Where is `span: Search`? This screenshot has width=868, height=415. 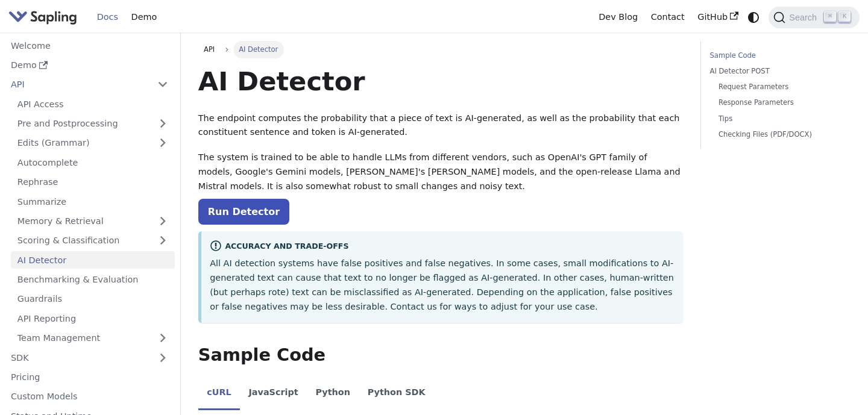
span: Search is located at coordinates (804, 17).